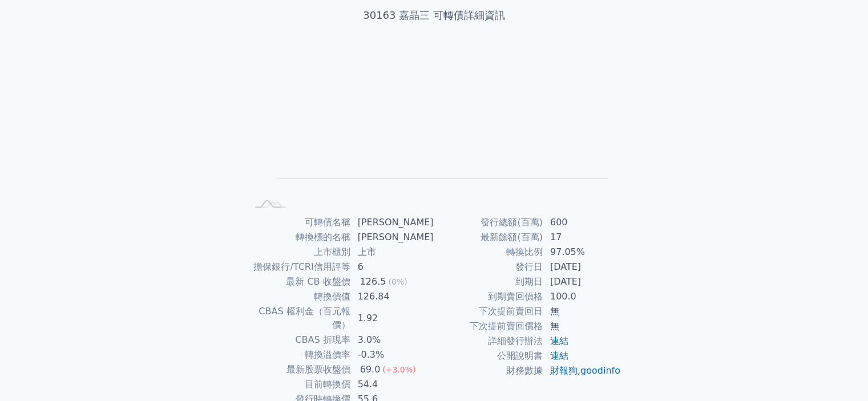 This screenshot has height=401, width=868. What do you see at coordinates (393, 252) in the screenshot?
I see `td: 上市` at bounding box center [393, 252].